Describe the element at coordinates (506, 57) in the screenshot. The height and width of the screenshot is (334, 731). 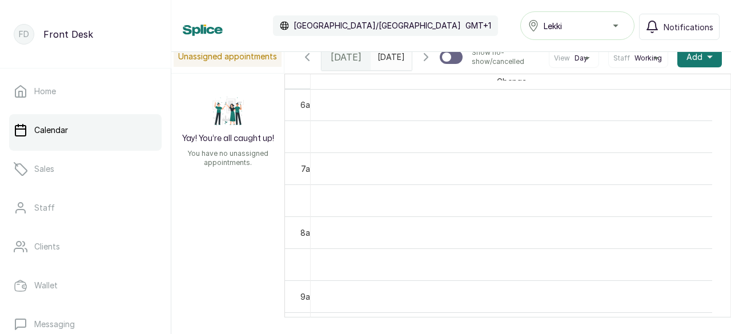
I see `p: Show no-show/cancelled` at that location.